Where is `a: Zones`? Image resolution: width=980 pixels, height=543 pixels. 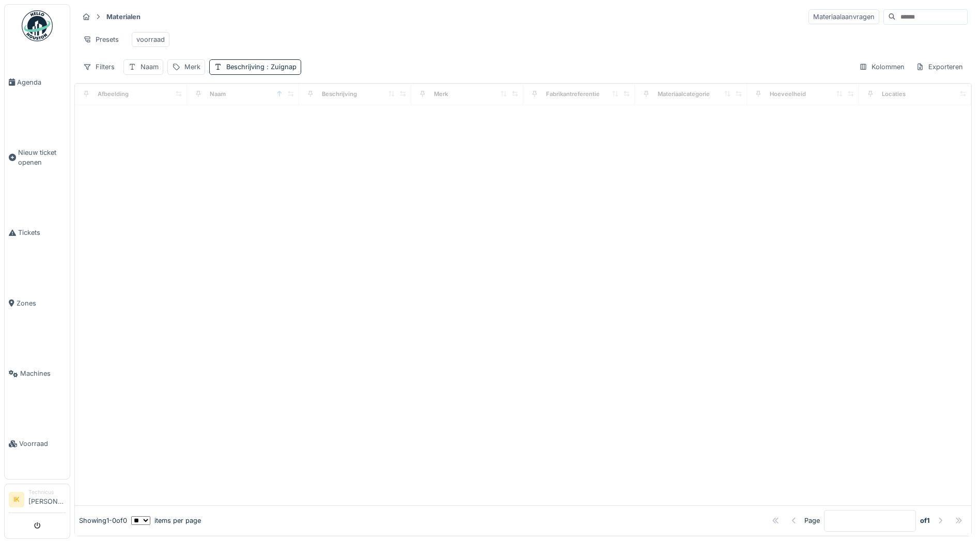 a: Zones is located at coordinates (37, 303).